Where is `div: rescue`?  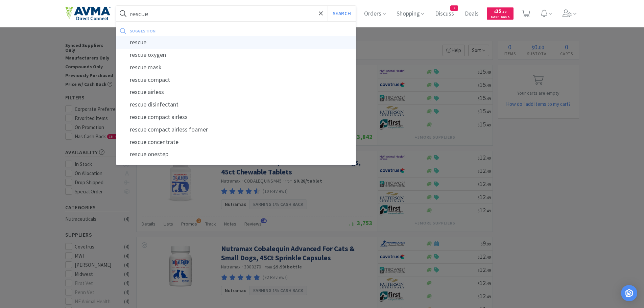
div: rescue is located at coordinates (236, 42).